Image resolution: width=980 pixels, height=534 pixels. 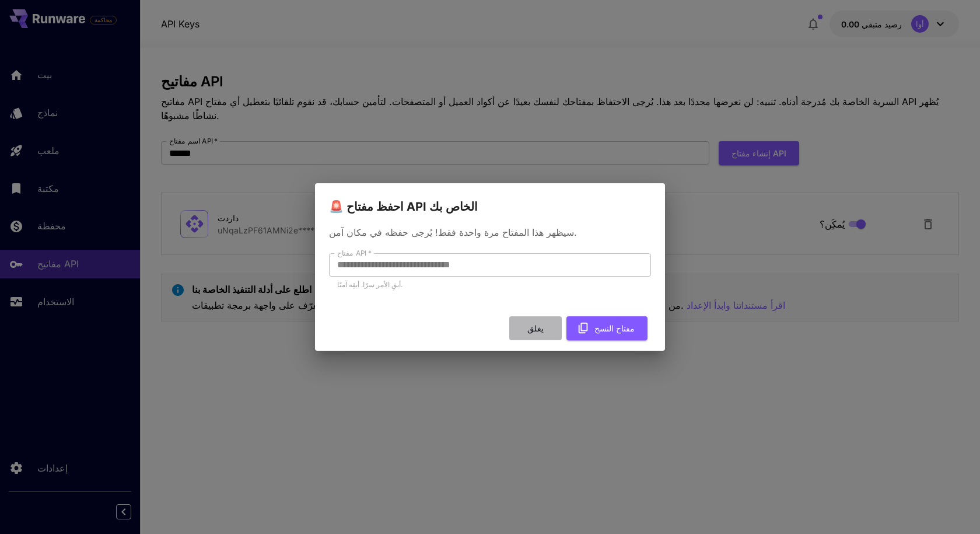 What do you see at coordinates (403, 207) in the screenshot?
I see `font: 🚨 احفظ مفتاح API الخاص بك` at bounding box center [403, 207].